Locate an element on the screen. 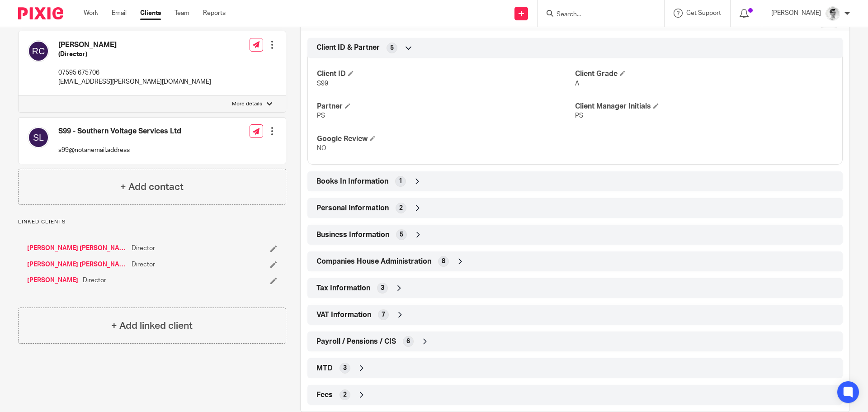  span: 8 is located at coordinates (443, 261).